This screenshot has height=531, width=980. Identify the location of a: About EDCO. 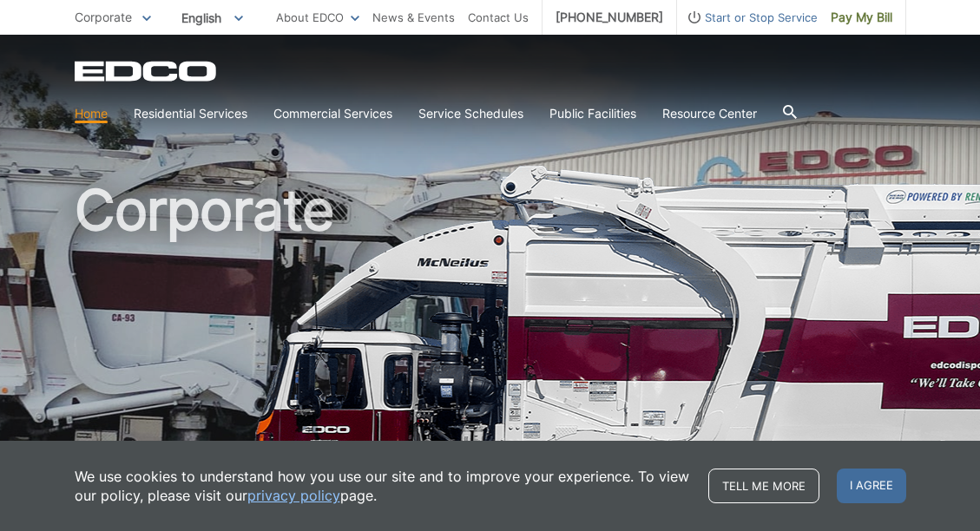
(317, 17).